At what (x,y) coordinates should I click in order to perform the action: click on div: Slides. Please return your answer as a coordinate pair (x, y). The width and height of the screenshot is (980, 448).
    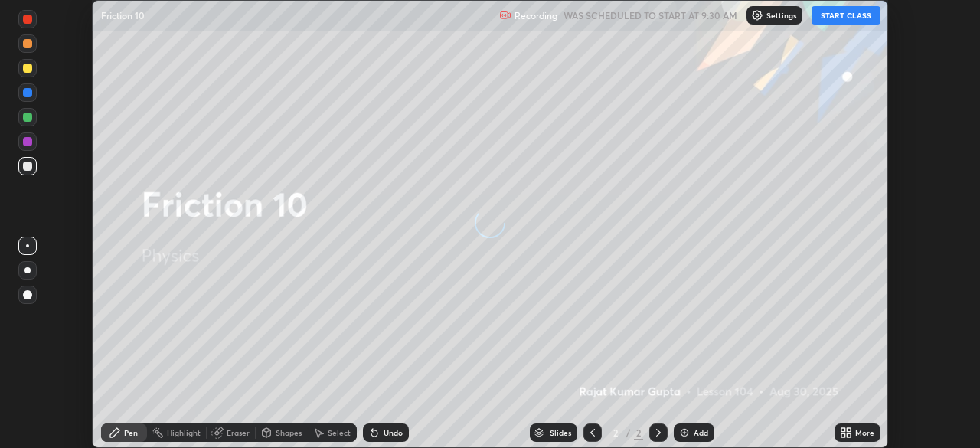
    Looking at the image, I should click on (560, 433).